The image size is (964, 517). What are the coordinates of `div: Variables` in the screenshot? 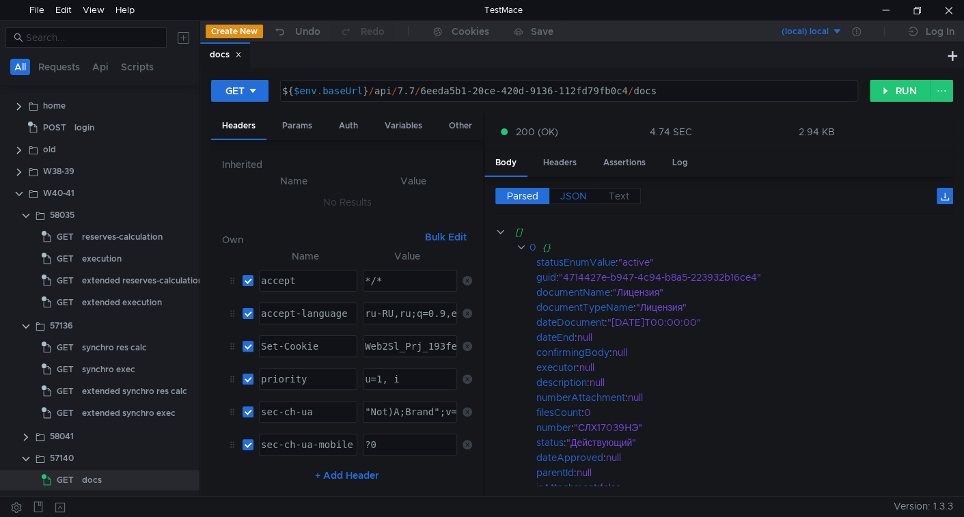 It's located at (403, 126).